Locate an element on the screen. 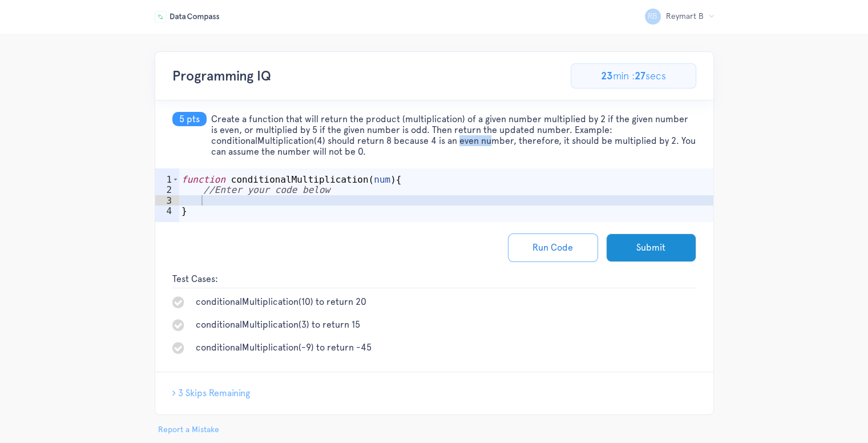 This screenshot has width=868, height=443. img: DataCompassLogo is located at coordinates (187, 17).